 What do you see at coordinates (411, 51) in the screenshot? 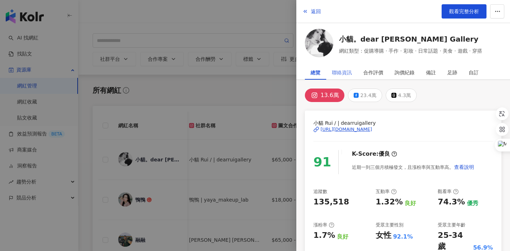
I see `span: 網紅類型：促購導購 · 手作 · 彩妝 · 日常話題 · 美食 · 遊戲 · 穿搭` at bounding box center [411, 51].